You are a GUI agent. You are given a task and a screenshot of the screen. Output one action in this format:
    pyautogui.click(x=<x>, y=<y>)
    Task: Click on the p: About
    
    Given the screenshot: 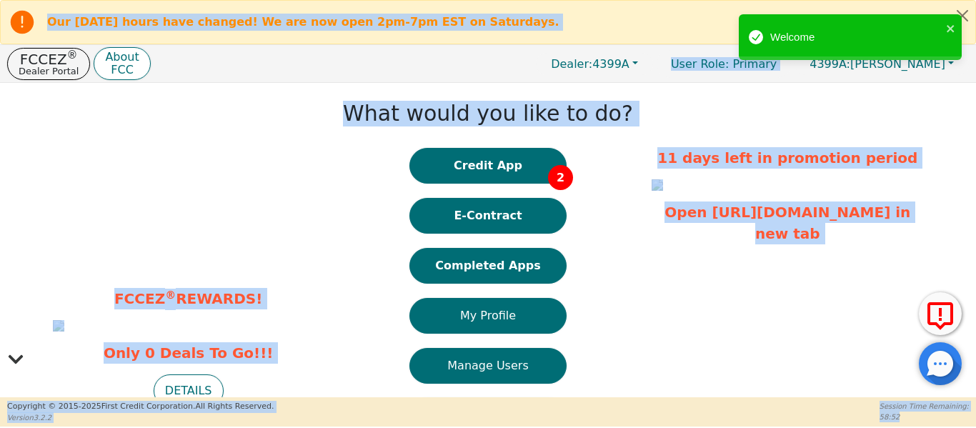 What is the action you would take?
    pyautogui.click(x=122, y=57)
    